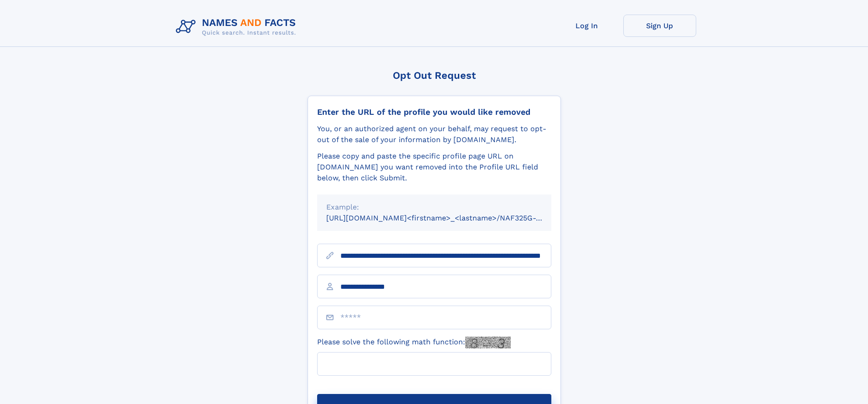 Image resolution: width=868 pixels, height=404 pixels. I want to click on a: Log In, so click(587, 25).